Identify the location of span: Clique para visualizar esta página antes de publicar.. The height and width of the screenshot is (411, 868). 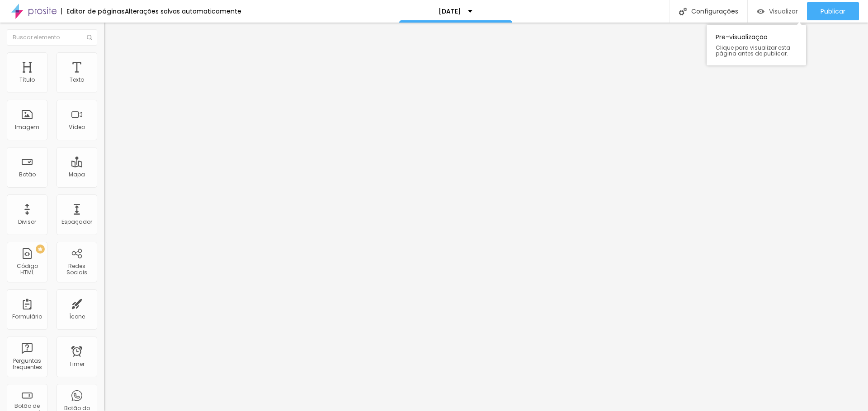
(756, 51).